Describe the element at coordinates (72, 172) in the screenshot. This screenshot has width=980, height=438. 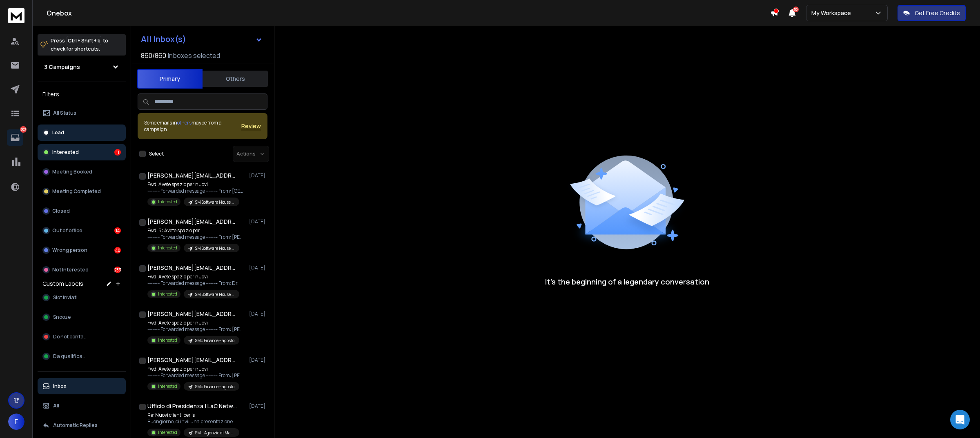
I see `p: Meeting Booked` at that location.